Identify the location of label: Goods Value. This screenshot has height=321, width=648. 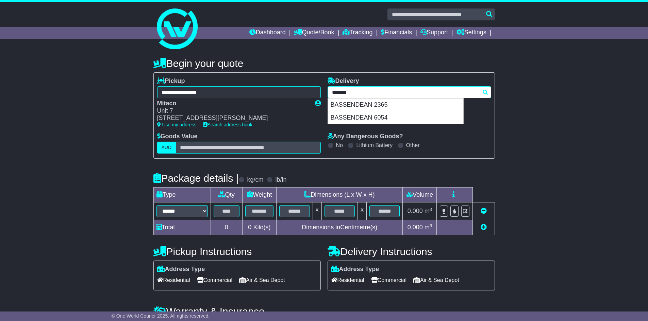
(177, 137).